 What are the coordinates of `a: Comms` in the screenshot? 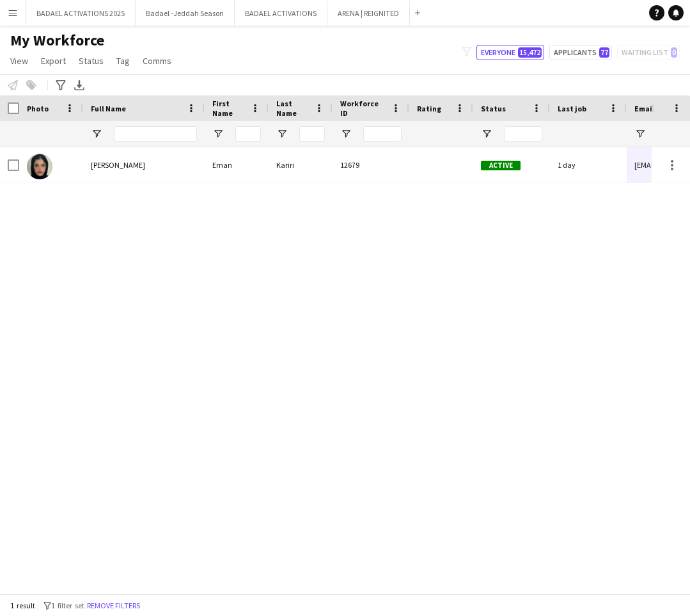 It's located at (157, 61).